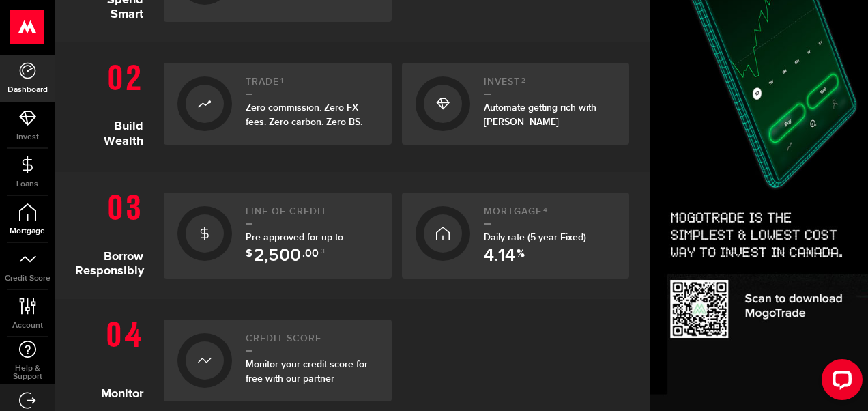 This screenshot has width=868, height=411. What do you see at coordinates (500, 256) in the screenshot?
I see `span: 4.14` at bounding box center [500, 256].